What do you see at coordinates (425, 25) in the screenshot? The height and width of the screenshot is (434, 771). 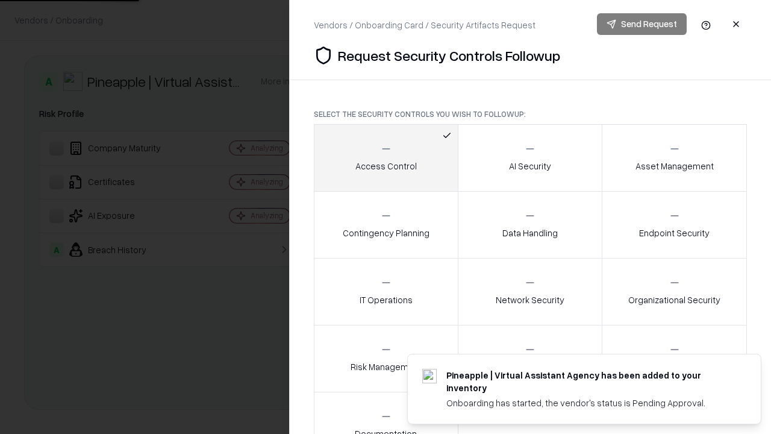 I see `div: Vendors / Onboarding Card / Security Artifacts Request` at bounding box center [425, 25].